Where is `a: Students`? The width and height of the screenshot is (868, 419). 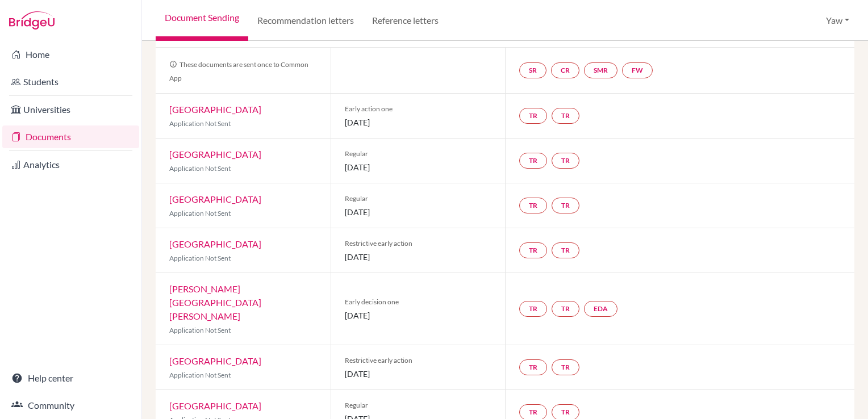
a: Students is located at coordinates (70, 82).